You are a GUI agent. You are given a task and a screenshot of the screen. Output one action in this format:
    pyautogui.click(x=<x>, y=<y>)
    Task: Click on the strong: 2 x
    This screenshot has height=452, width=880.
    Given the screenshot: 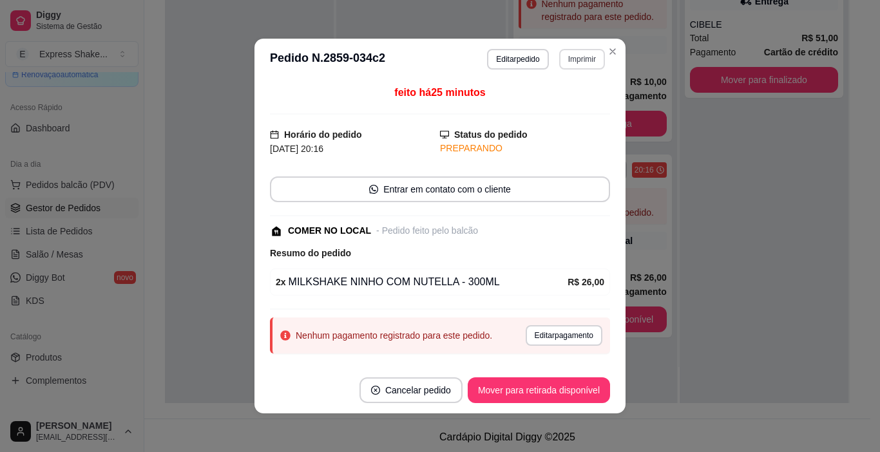 What is the action you would take?
    pyautogui.click(x=281, y=282)
    